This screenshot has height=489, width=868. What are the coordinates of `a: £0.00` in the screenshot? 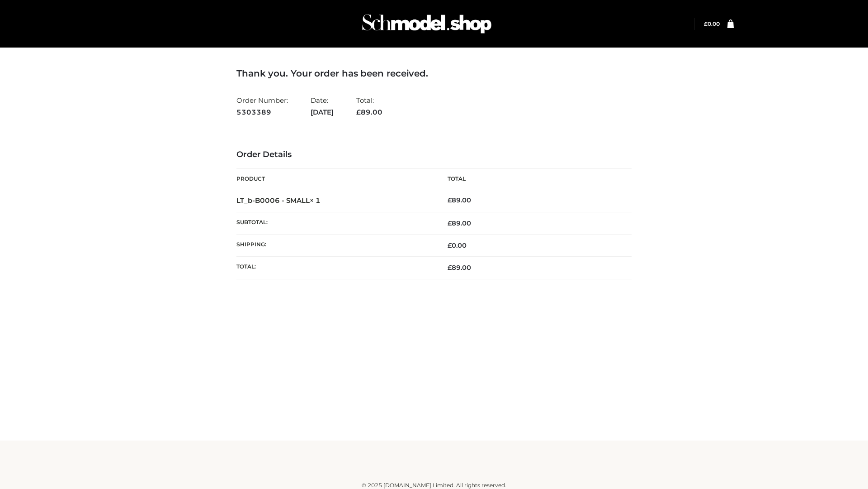 It's located at (712, 23).